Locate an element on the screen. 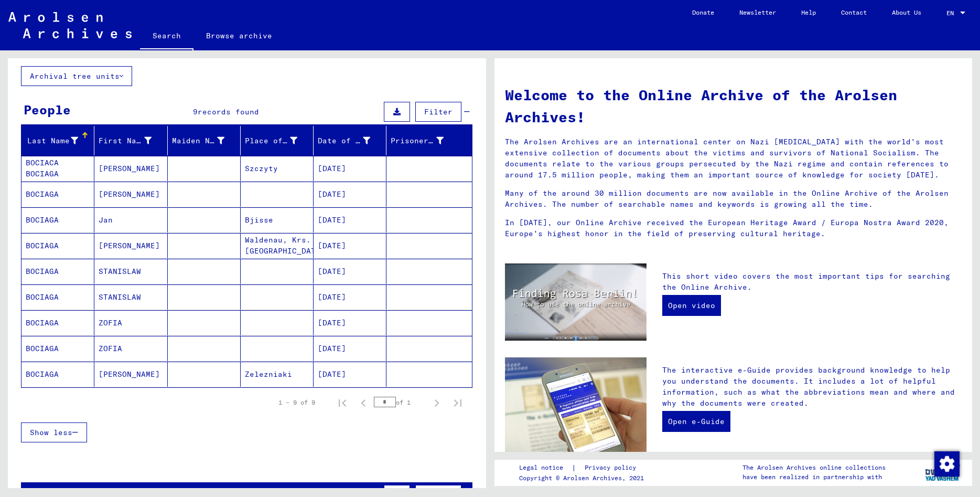  mat-header-cell: Place of Birth is located at coordinates (277, 141).